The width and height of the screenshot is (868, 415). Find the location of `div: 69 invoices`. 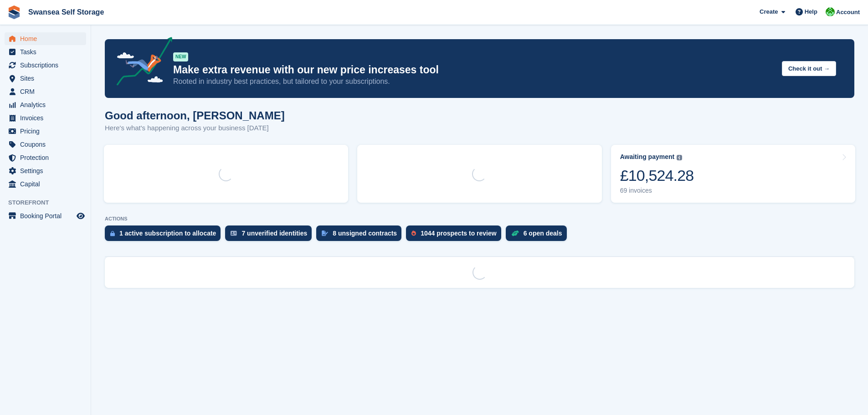

div: 69 invoices is located at coordinates (657, 190).